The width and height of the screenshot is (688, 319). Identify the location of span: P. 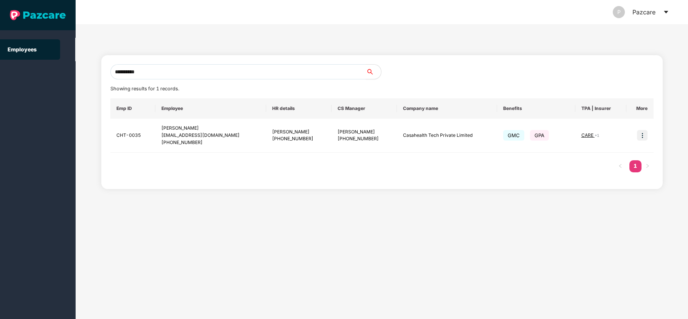
(619, 12).